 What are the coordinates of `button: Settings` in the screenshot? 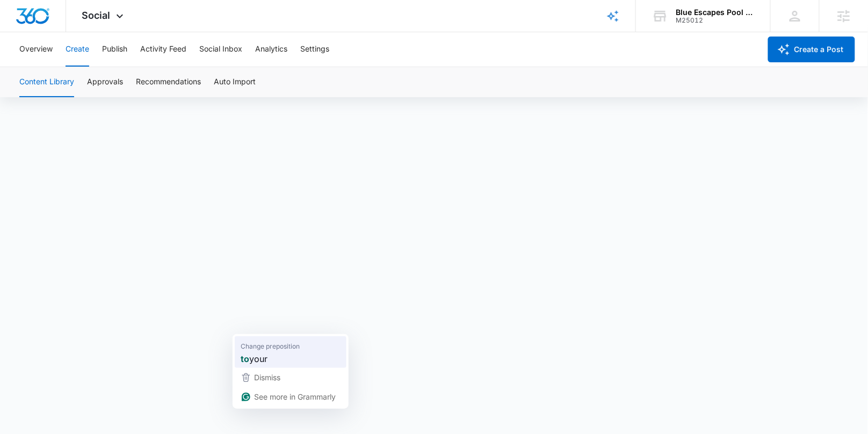 It's located at (315, 49).